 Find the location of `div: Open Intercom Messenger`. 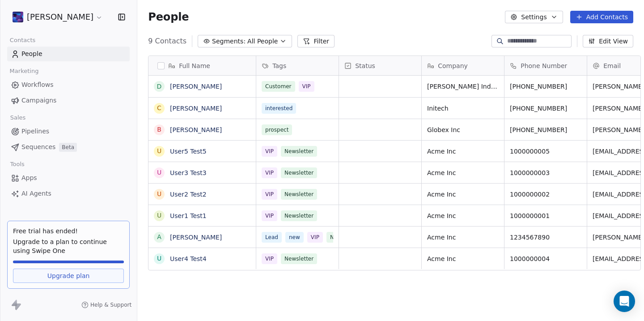

div: Open Intercom Messenger is located at coordinates (624, 301).